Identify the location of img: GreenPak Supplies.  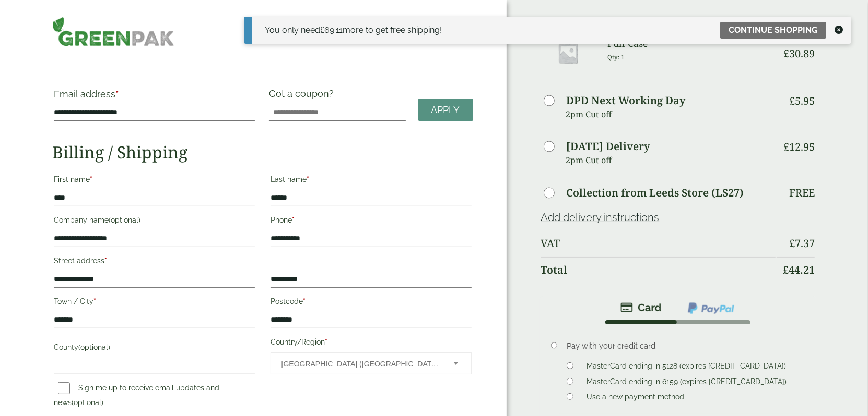
(113, 31).